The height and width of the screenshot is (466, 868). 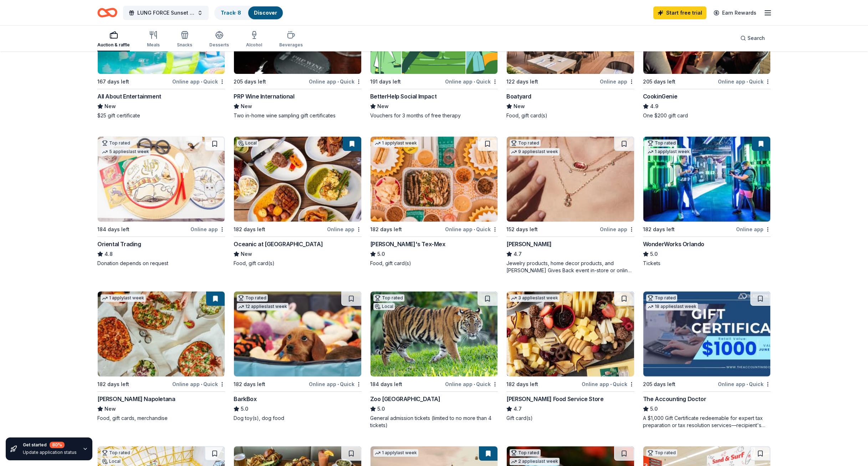 I want to click on a: Home, so click(x=107, y=13).